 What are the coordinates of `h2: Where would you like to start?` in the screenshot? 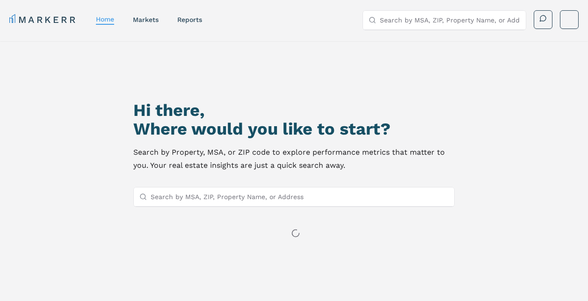 It's located at (294, 129).